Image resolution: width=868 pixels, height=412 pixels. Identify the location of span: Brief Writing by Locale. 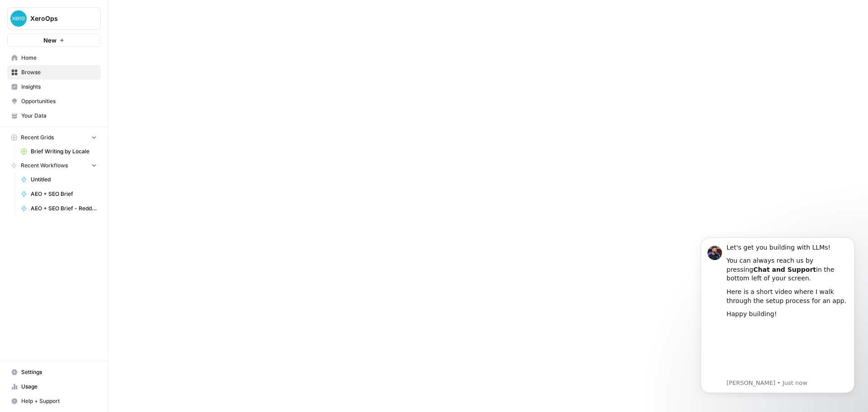
(64, 151).